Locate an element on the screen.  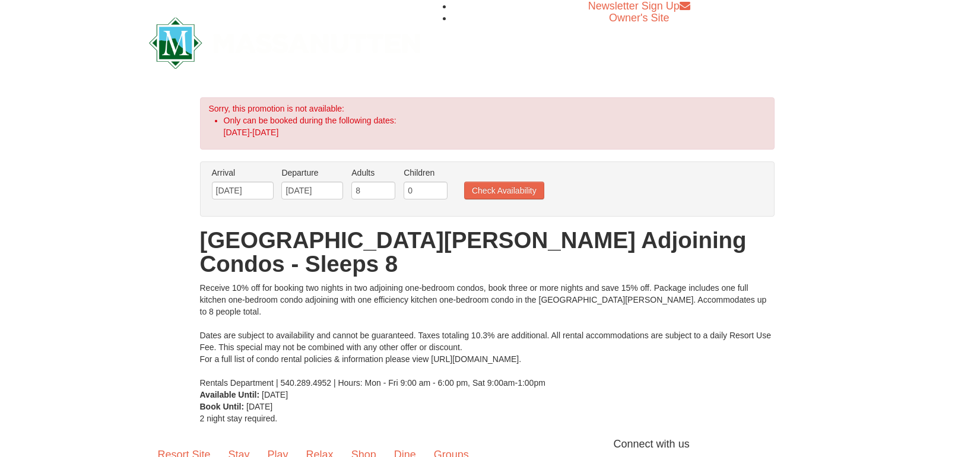
label: Arrival is located at coordinates (243, 173).